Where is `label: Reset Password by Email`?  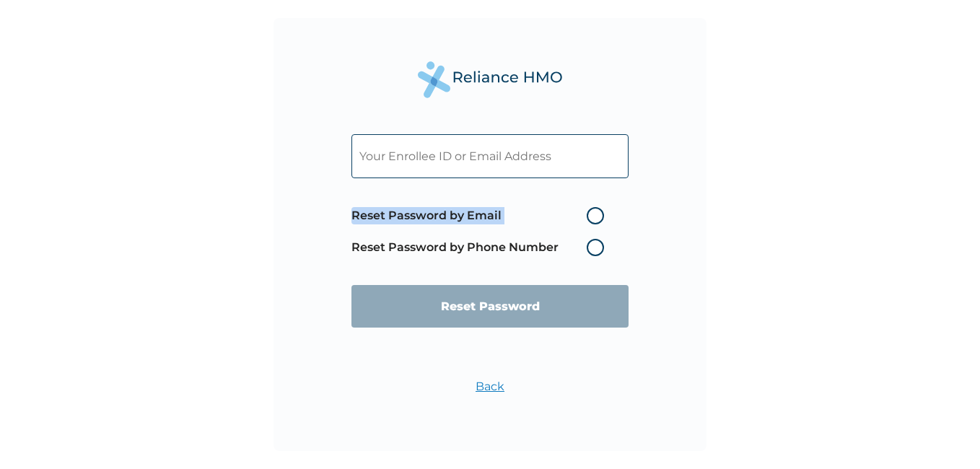 label: Reset Password by Email is located at coordinates (481, 216).